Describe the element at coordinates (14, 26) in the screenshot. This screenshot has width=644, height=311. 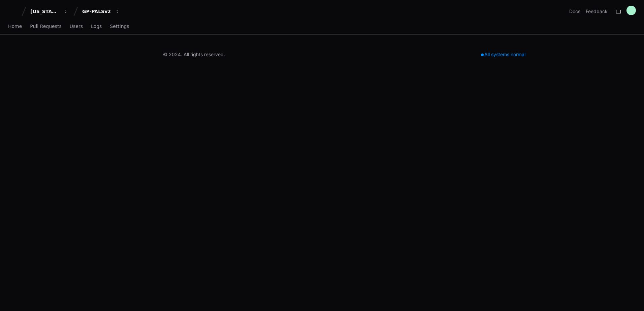
I see `span: Home` at that location.